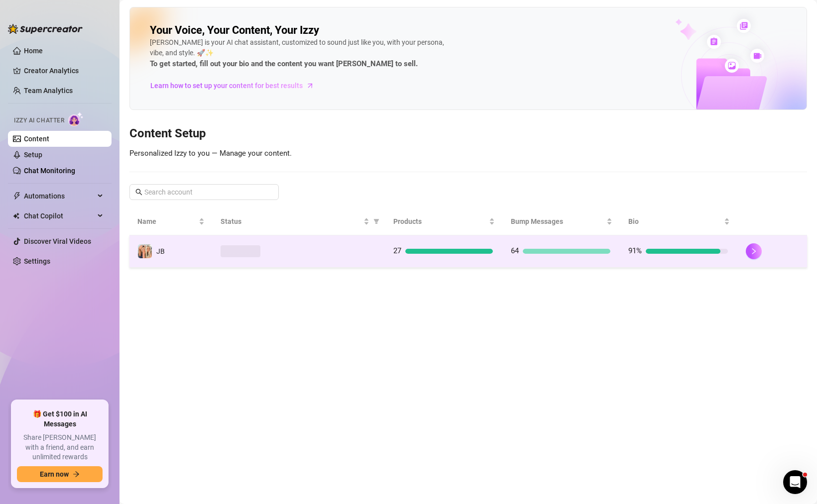 The height and width of the screenshot is (504, 817). What do you see at coordinates (139, 192) in the screenshot?
I see `span: search` at bounding box center [139, 192].